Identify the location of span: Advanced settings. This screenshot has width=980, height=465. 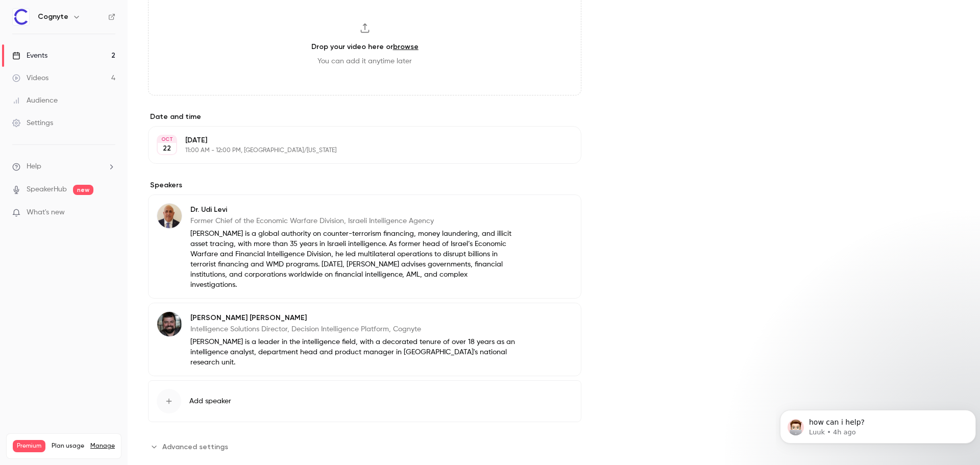
(195, 447).